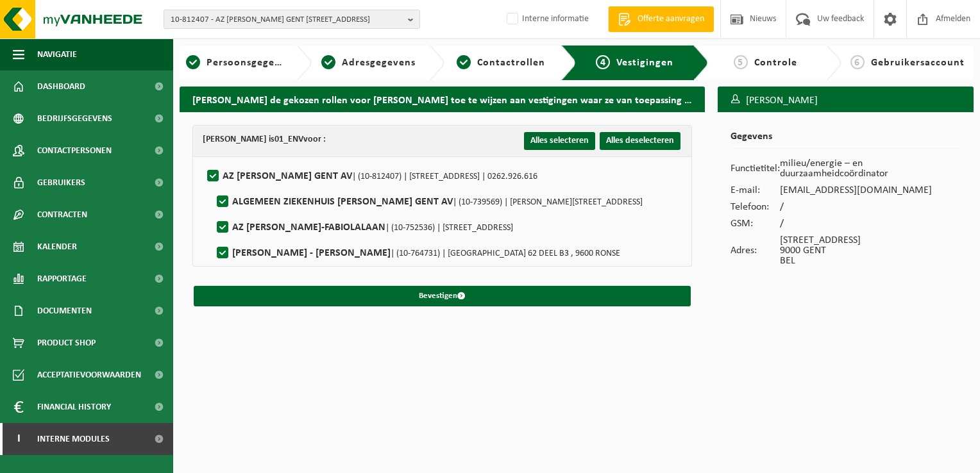  Describe the element at coordinates (442, 296) in the screenshot. I see `button: Bevestigen` at that location.